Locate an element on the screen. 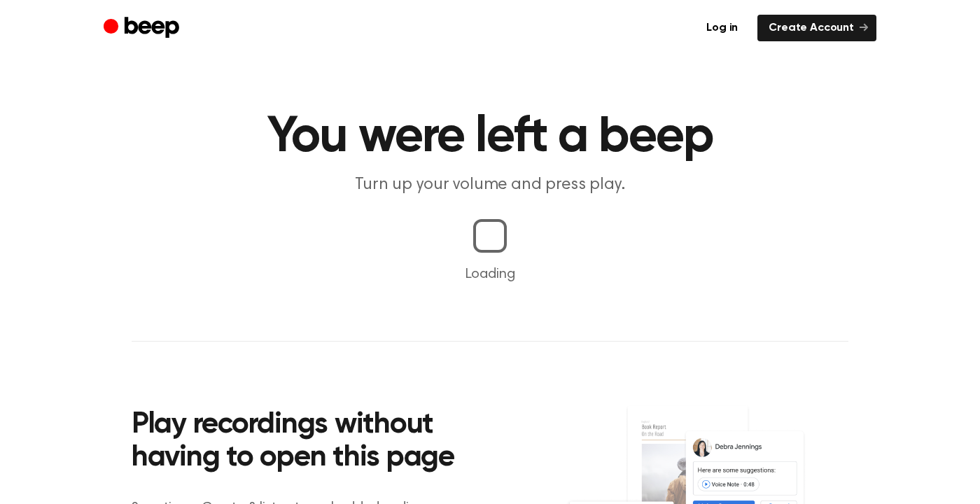  p: Turn up your volume and press play. is located at coordinates (490, 185).